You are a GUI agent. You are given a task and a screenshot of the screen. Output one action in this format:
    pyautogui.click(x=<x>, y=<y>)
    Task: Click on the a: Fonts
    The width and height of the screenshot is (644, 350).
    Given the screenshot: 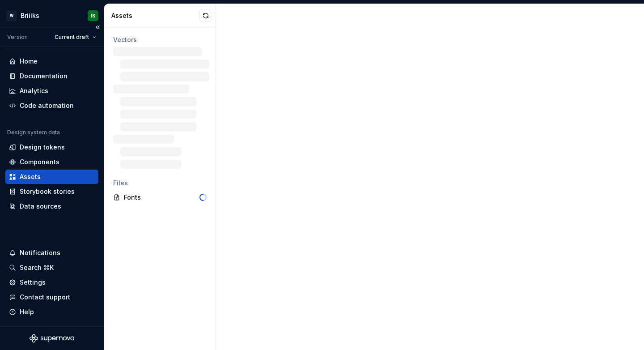 What is the action you would take?
    pyautogui.click(x=159, y=197)
    